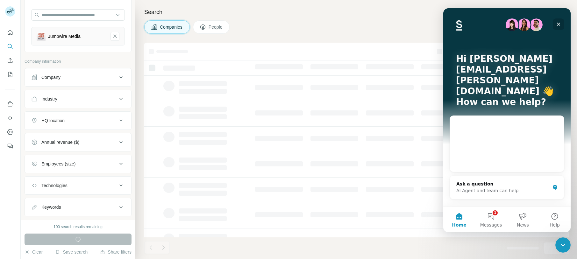  I want to click on button: Share filters, so click(116, 252).